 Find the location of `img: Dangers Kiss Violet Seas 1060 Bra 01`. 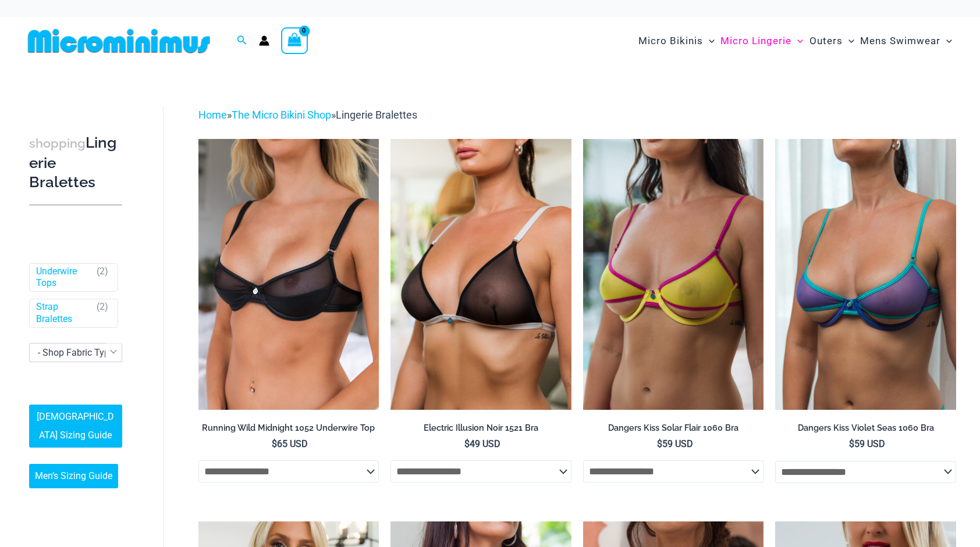

img: Dangers Kiss Violet Seas 1060 Bra 01 is located at coordinates (866, 274).